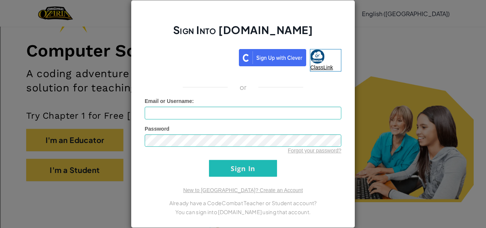 This screenshot has width=486, height=228. I want to click on div: Rename, so click(243, 47).